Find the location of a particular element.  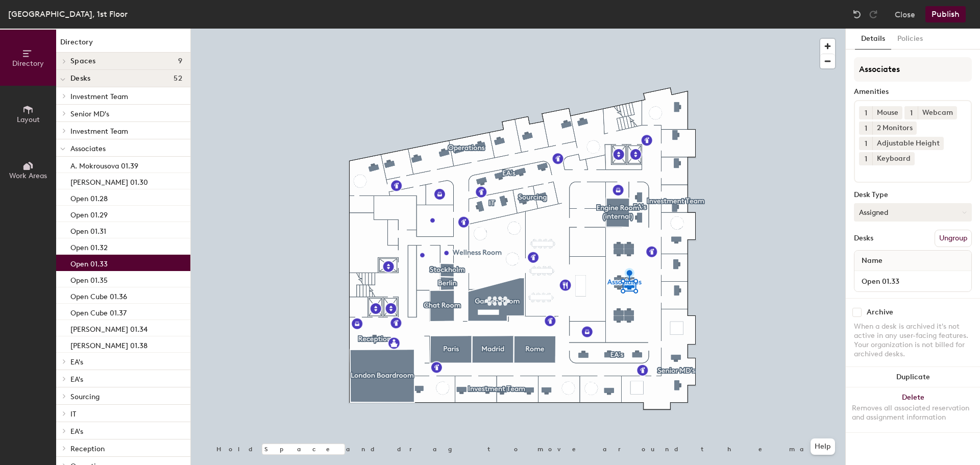

span: Senior MD's is located at coordinates (90, 114).